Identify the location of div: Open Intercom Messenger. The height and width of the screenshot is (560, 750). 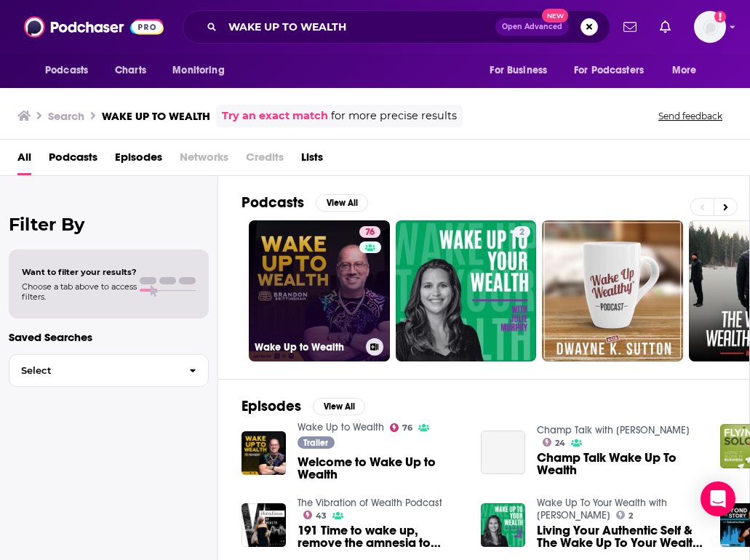
(718, 499).